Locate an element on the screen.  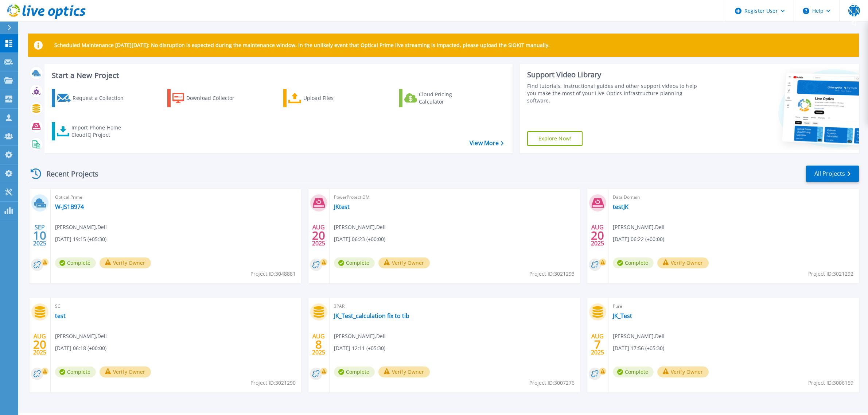
a: Download Collector is located at coordinates (208, 98).